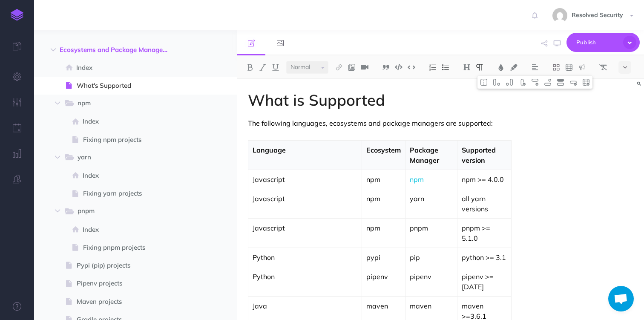 The width and height of the screenshot is (644, 320). What do you see at coordinates (275, 67) in the screenshot?
I see `img: Underline button` at bounding box center [275, 67].